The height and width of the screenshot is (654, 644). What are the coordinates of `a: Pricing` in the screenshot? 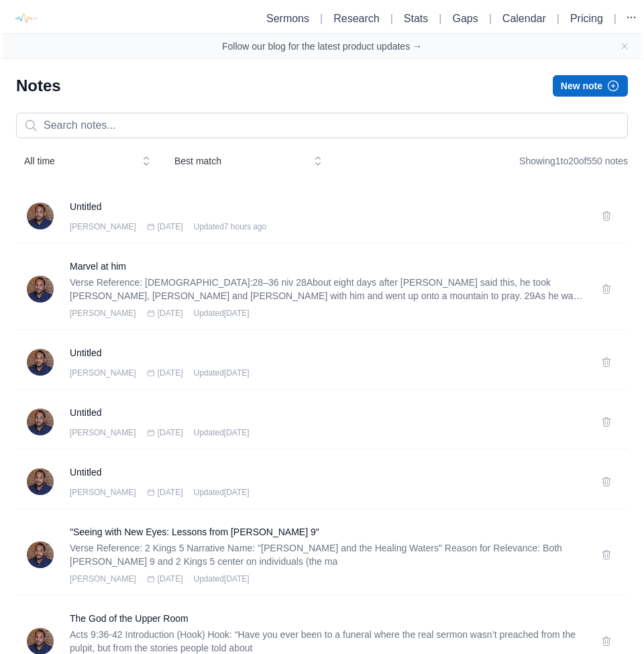 It's located at (586, 18).